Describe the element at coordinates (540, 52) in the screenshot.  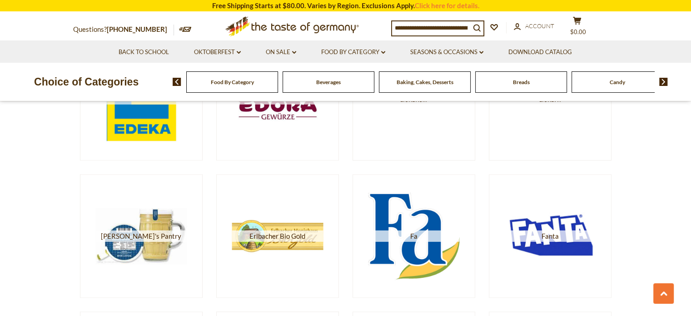
I see `a: Download Catalog` at that location.